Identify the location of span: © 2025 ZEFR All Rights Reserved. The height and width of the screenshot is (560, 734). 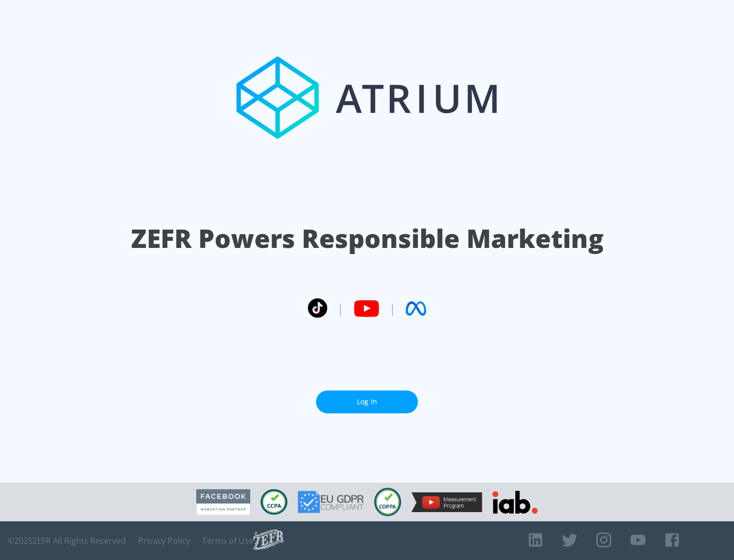
(67, 541).